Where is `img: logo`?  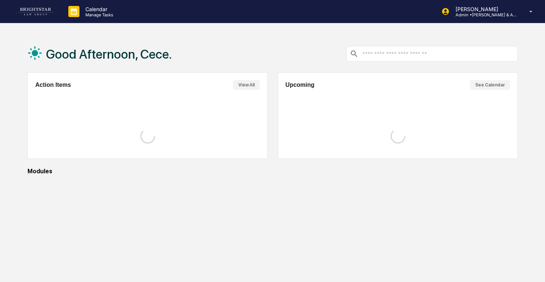 img: logo is located at coordinates (36, 12).